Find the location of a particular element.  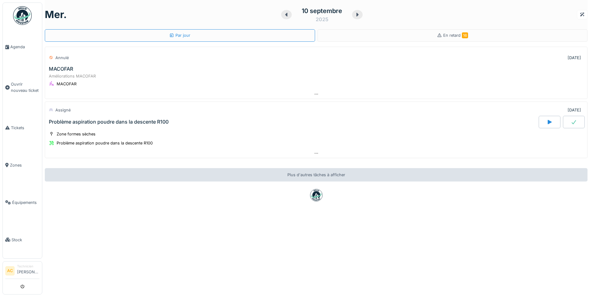

div: Annulé is located at coordinates (62, 58).